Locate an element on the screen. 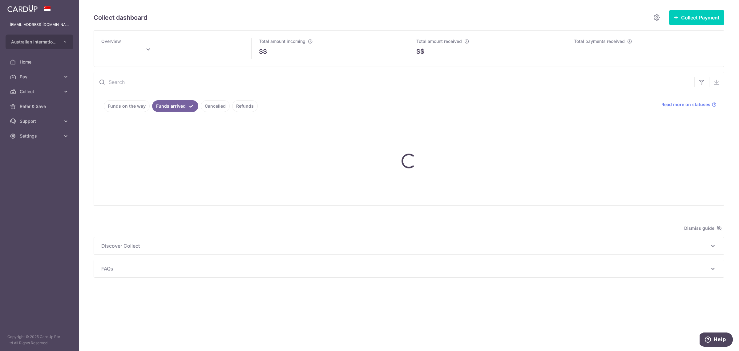  span: Support is located at coordinates (40, 121).